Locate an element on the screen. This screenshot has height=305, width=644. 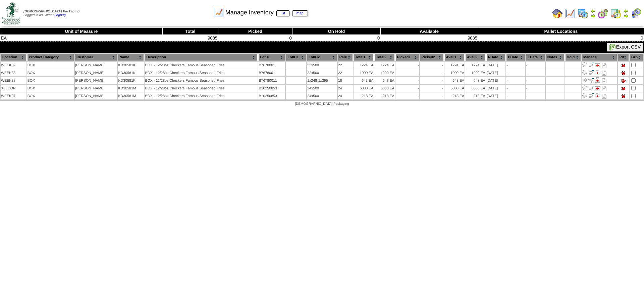
img: excel.gif is located at coordinates (613, 47).